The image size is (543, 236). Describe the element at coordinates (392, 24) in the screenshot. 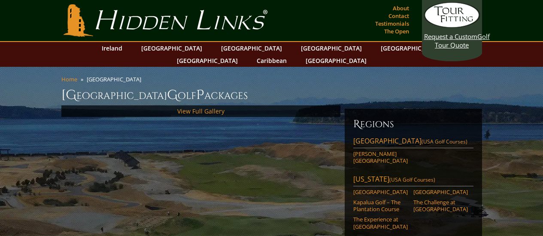

I see `a: Testimonials` at that location.